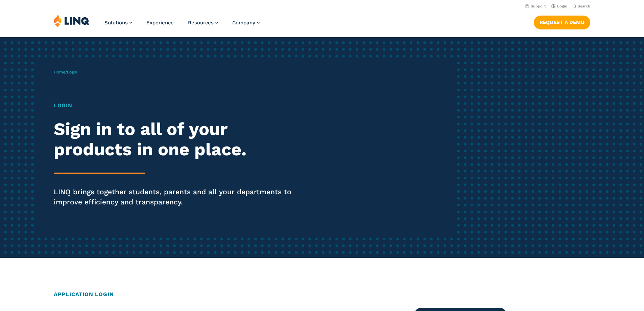 The image size is (644, 311). Describe the element at coordinates (178, 106) in the screenshot. I see `h1: Login` at that location.